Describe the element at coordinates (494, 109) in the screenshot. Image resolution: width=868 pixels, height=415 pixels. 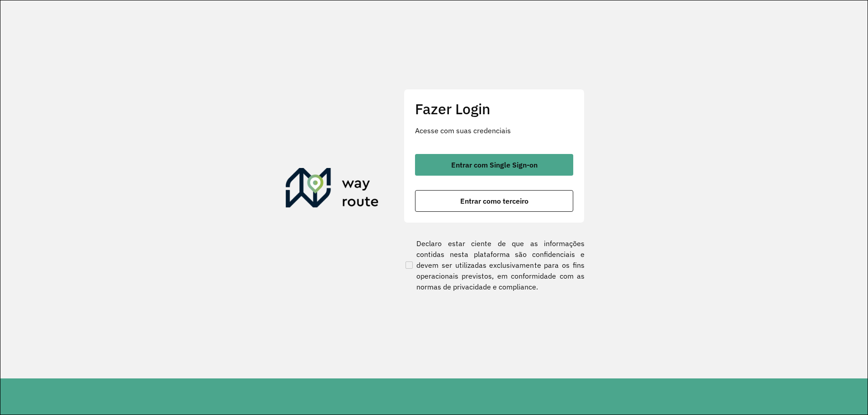
I see `h2: Fazer Login` at that location.